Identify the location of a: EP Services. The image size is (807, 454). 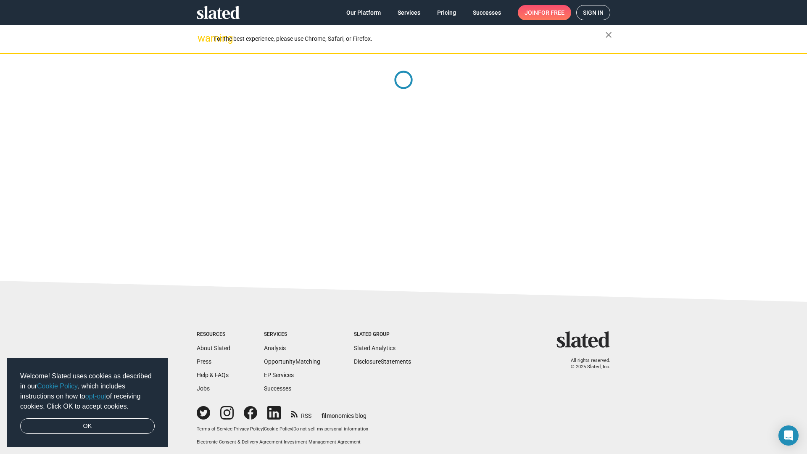
(279, 375).